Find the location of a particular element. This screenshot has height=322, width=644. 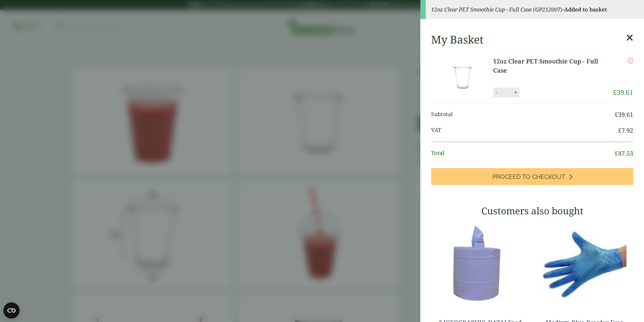

strong: Added to basket is located at coordinates (586, 9).